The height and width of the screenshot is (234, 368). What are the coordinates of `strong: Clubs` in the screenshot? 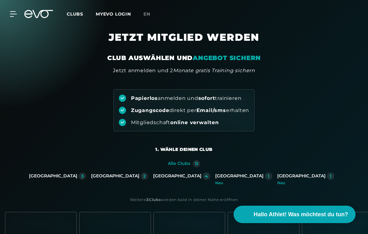 It's located at (155, 200).